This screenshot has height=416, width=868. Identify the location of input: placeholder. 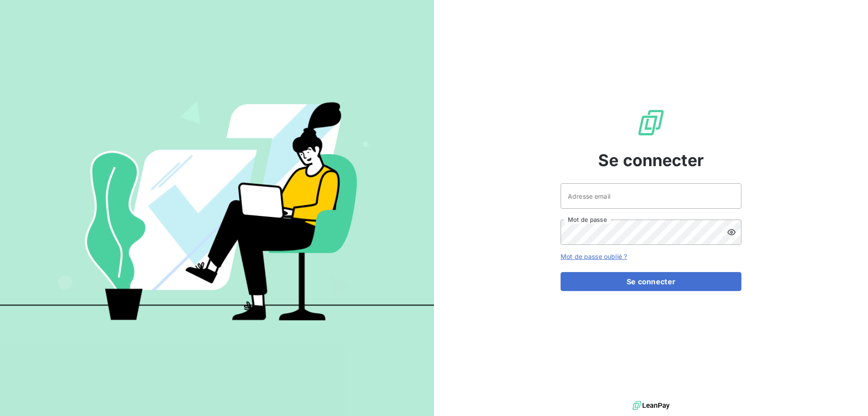
(651, 196).